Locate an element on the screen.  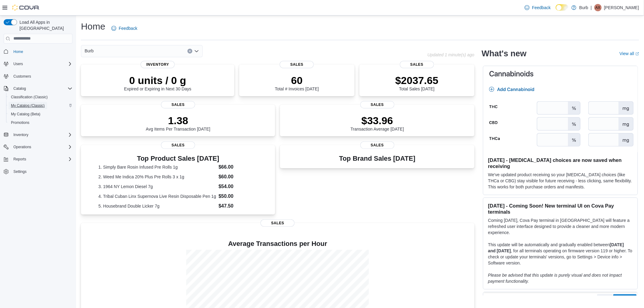
dt: 2. Weed Me Indica 20% Plus Pre Rolls 3 x 1g is located at coordinates (157, 177).